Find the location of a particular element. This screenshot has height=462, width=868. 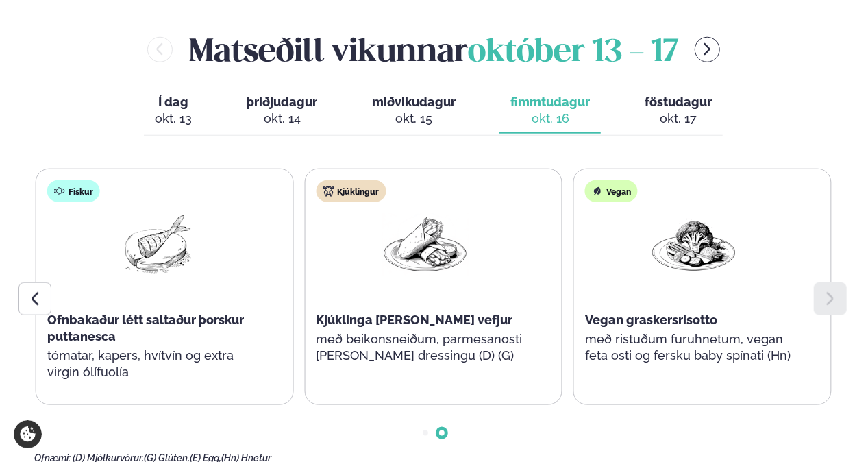

img: Fish.png is located at coordinates (156, 245).